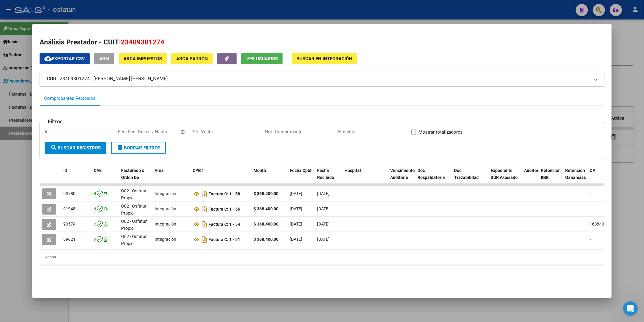  What do you see at coordinates (192, 59) in the screenshot?
I see `button: ARCA Padrón` at bounding box center [192, 59].